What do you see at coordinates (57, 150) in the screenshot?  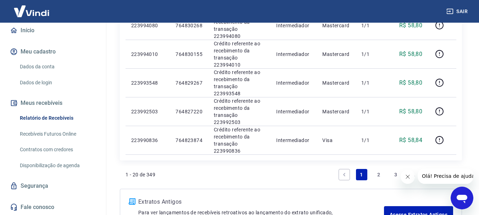 I see `a: Contratos com credores` at bounding box center [57, 150].